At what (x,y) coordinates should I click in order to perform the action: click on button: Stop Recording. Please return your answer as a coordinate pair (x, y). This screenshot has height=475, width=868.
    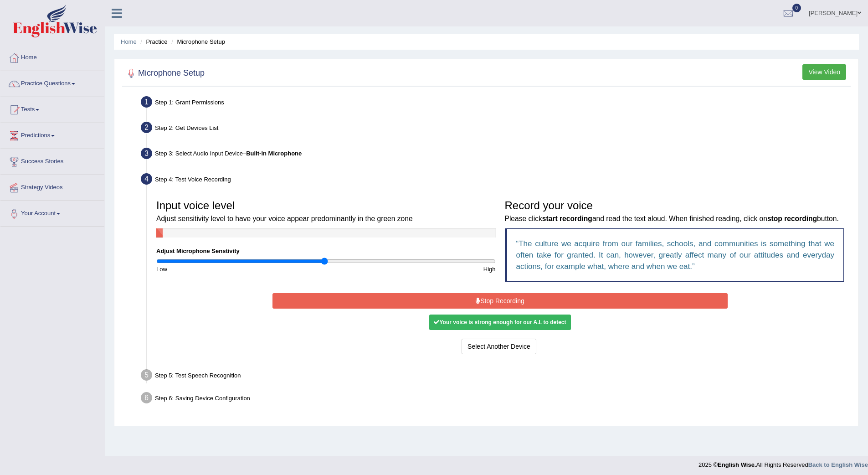
    Looking at the image, I should click on (500, 301).